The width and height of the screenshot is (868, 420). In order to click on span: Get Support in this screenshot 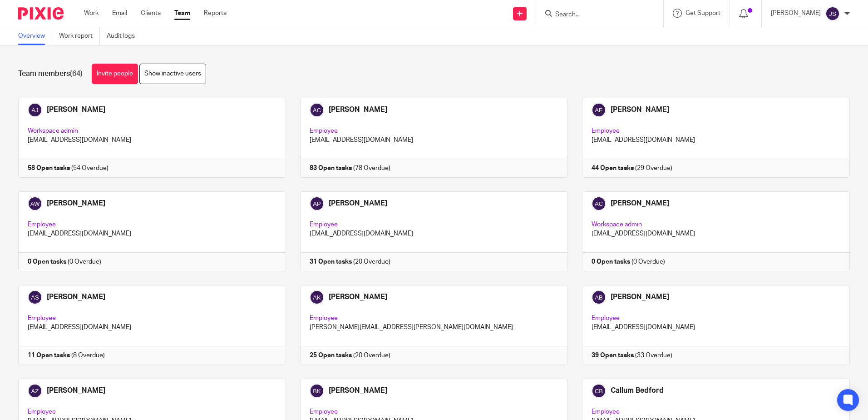, I will do `click(703, 13)`.